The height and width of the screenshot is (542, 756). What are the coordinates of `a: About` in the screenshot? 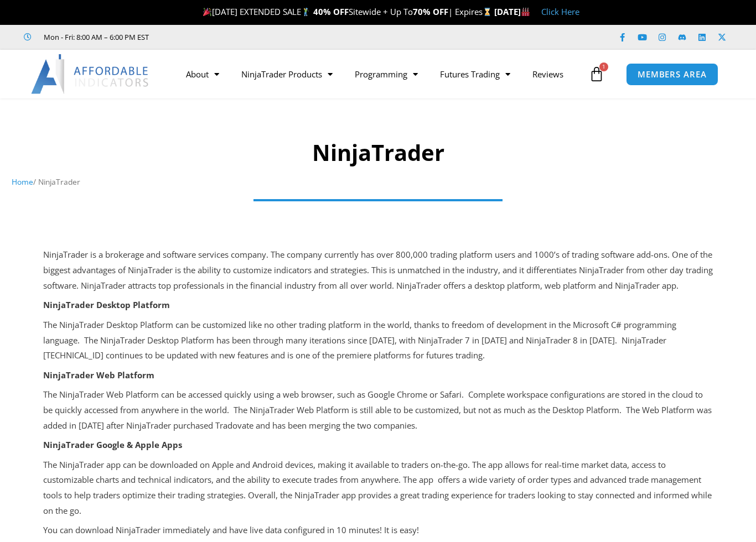 It's located at (203, 74).